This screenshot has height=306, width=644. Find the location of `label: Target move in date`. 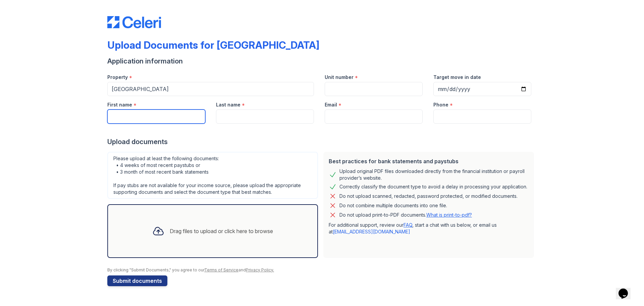

label: Target move in date is located at coordinates (457, 77).